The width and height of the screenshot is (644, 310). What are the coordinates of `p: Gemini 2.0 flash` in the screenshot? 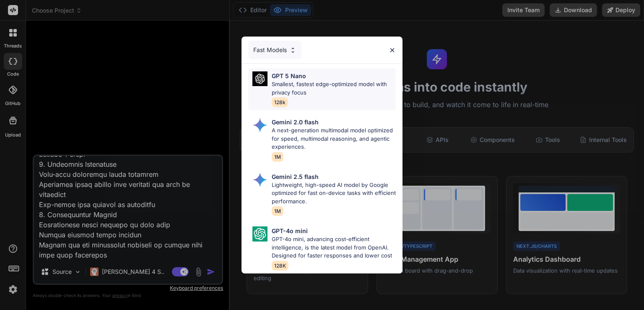 It's located at (295, 122).